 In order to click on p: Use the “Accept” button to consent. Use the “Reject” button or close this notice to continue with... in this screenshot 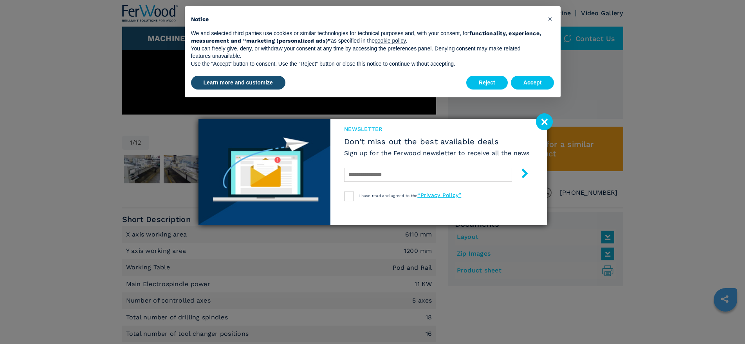, I will do `click(366, 64)`.